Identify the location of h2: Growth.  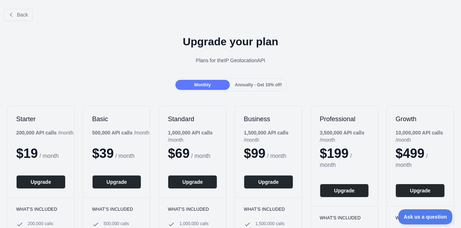
(420, 119).